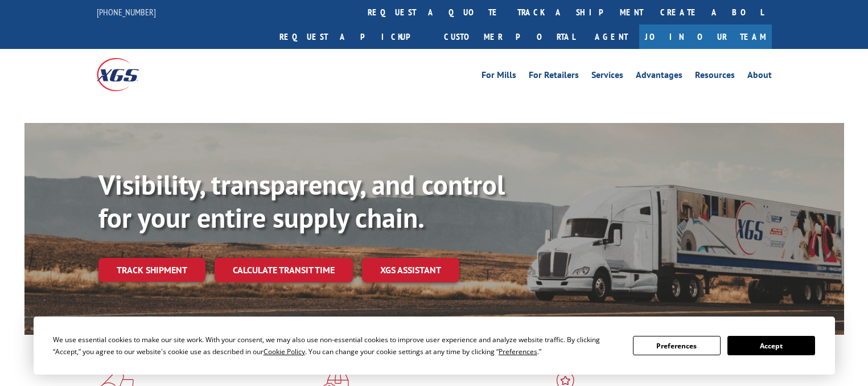  I want to click on span: Preferences, so click(518, 351).